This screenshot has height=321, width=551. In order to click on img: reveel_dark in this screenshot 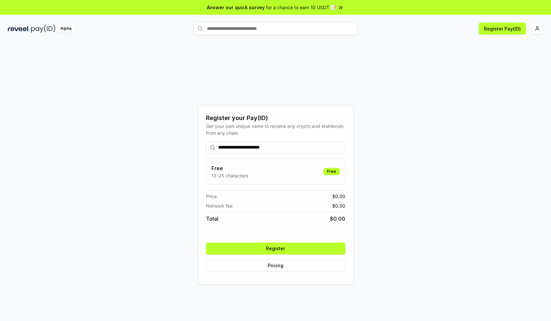, I will do `click(19, 29)`.